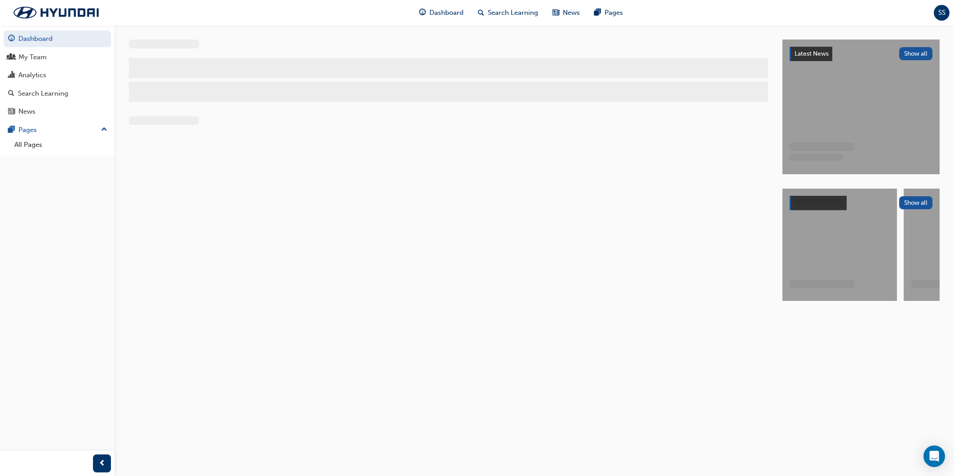 The height and width of the screenshot is (476, 954). What do you see at coordinates (11, 57) in the screenshot?
I see `span: people-icon` at bounding box center [11, 57].